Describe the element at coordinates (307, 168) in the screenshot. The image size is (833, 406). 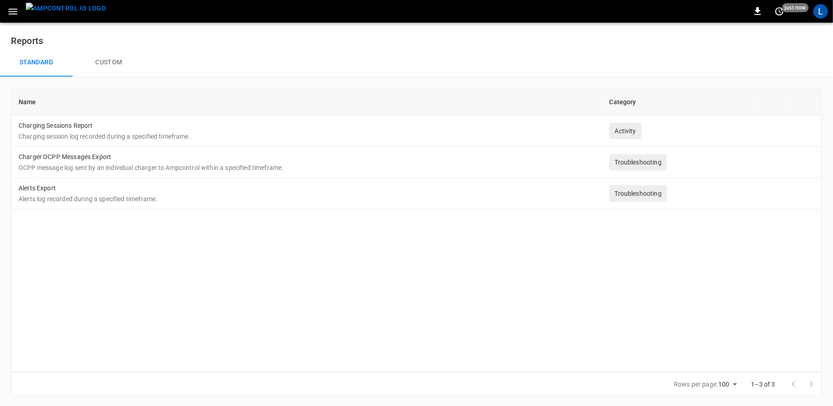
I see `p: OCPP message log sent by an individual charger to Ampcontrol within a specified timeframe.` at that location.